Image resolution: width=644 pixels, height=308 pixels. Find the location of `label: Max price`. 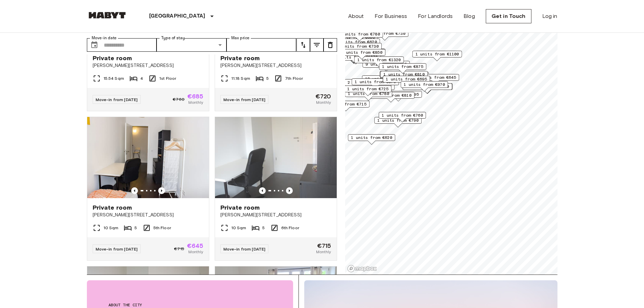

label: Max price is located at coordinates (240, 38).